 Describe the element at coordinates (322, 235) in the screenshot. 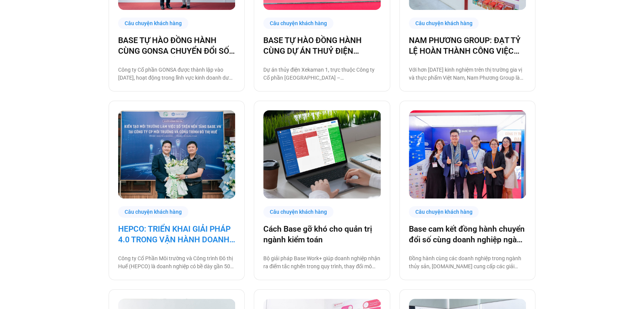

I see `a: Cách Base gỡ khó cho quản trị ngành kiểm toán` at that location.